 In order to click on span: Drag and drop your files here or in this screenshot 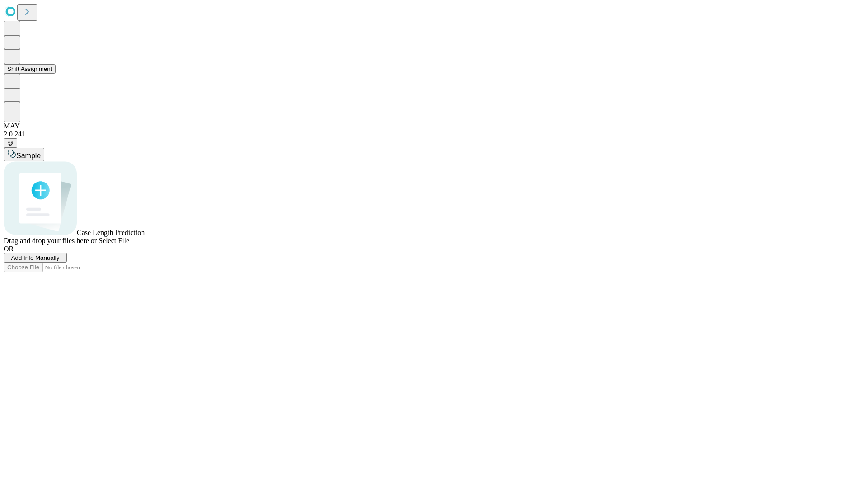, I will do `click(50, 240)`.